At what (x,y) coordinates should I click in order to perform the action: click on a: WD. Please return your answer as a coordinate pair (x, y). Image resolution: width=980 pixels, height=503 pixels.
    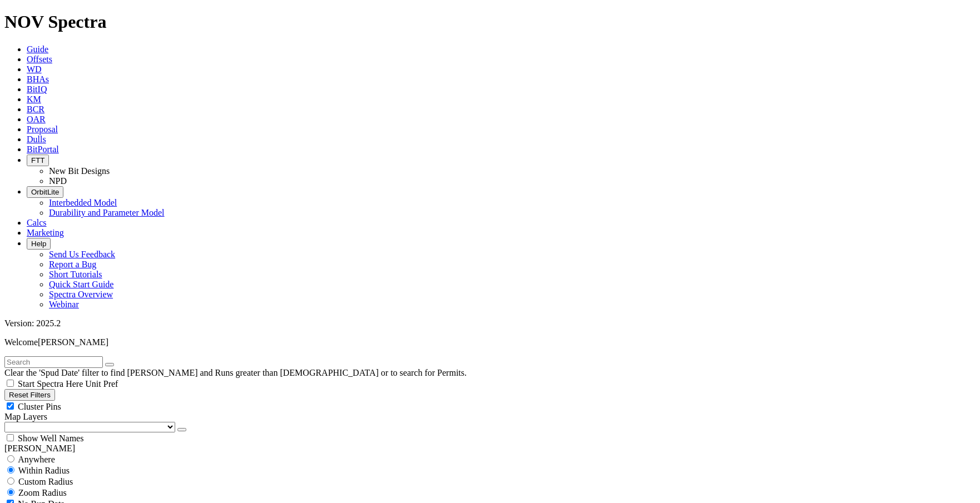
    Looking at the image, I should click on (34, 69).